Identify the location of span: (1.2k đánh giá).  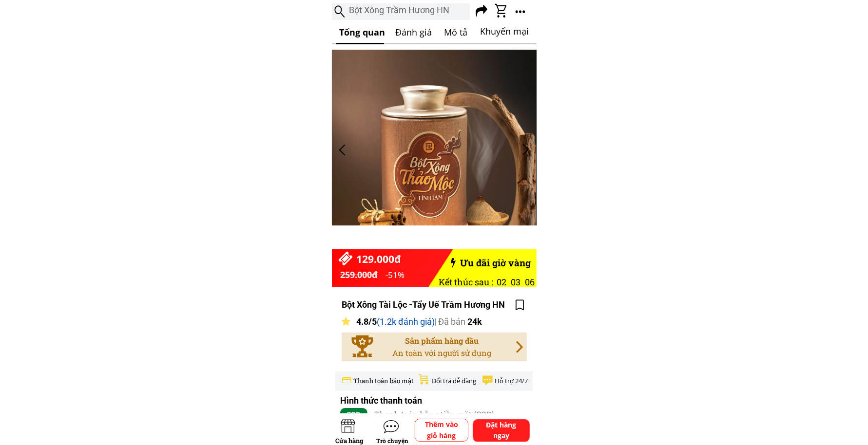
(406, 321).